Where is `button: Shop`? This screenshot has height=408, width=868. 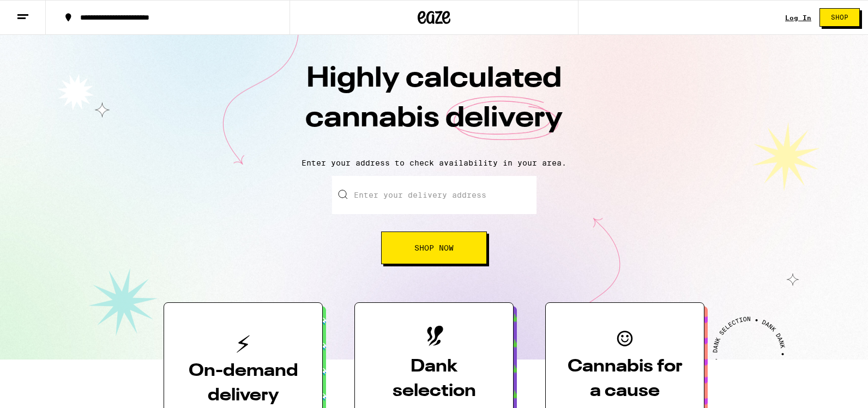 button: Shop is located at coordinates (840, 17).